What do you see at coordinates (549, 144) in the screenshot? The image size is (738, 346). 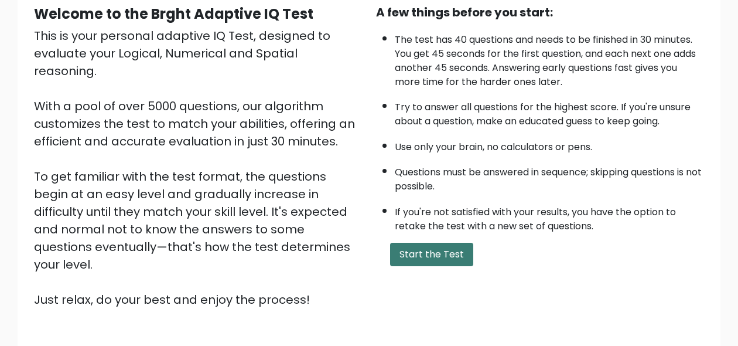 I see `li: Use only your brain, no calculators or pens.` at bounding box center [549, 144].